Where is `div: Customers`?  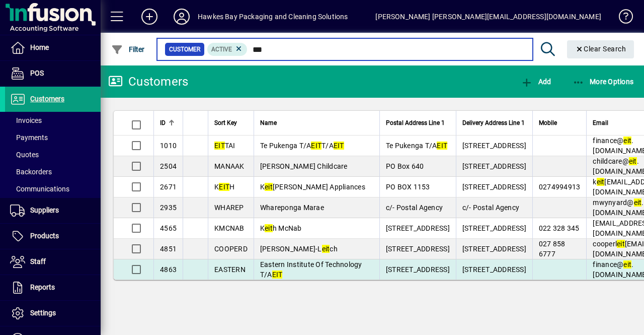 div: Customers is located at coordinates (148, 82).